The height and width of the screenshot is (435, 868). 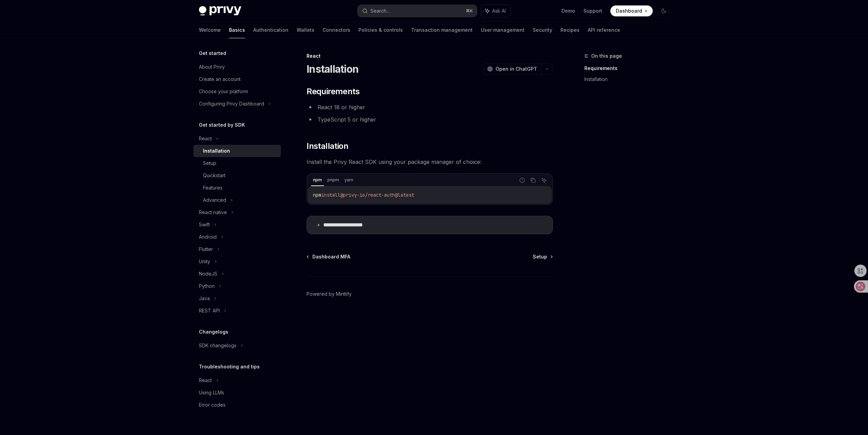 What do you see at coordinates (208, 274) in the screenshot?
I see `div: NodeJS` at bounding box center [208, 274].